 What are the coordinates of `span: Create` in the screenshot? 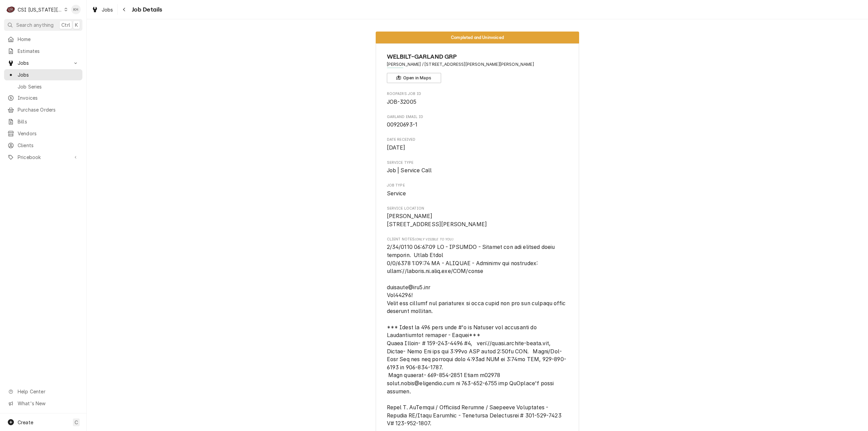 It's located at (25, 422).